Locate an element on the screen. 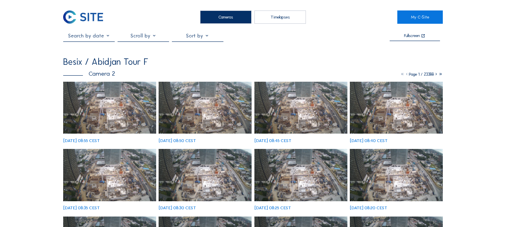 This screenshot has height=227, width=506. div: Camera 2 is located at coordinates (89, 73).